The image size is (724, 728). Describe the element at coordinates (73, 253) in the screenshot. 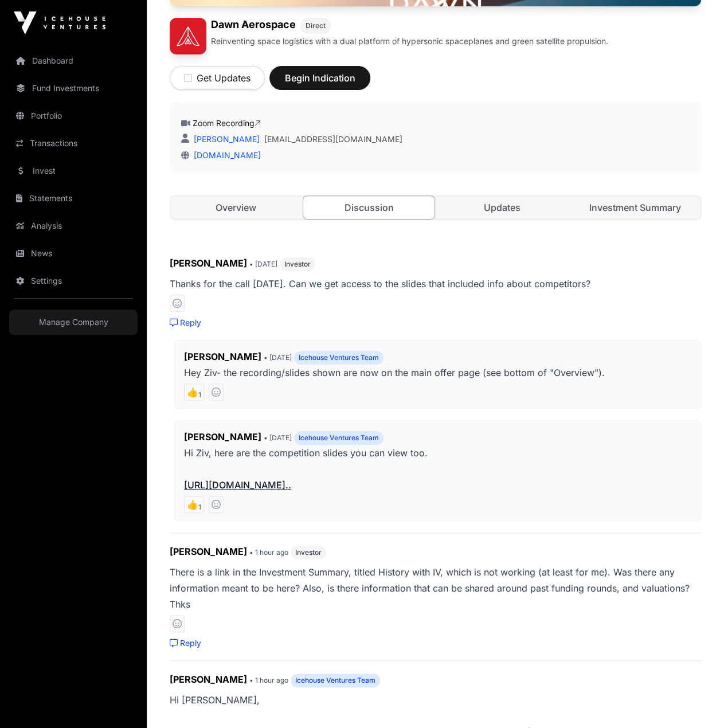

I see `a: News` at that location.